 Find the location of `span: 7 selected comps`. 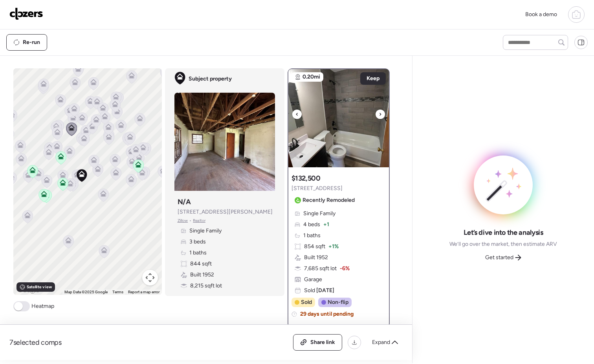

span: 7 selected comps is located at coordinates (35, 342).